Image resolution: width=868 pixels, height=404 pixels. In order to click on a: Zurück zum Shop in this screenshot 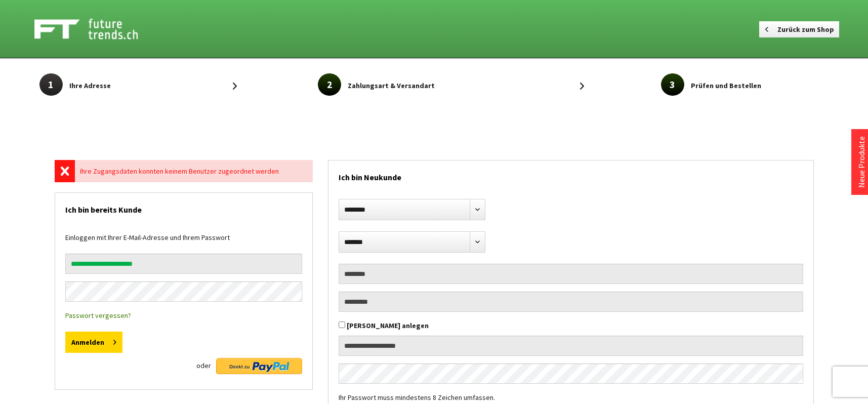, I will do `click(799, 29)`.